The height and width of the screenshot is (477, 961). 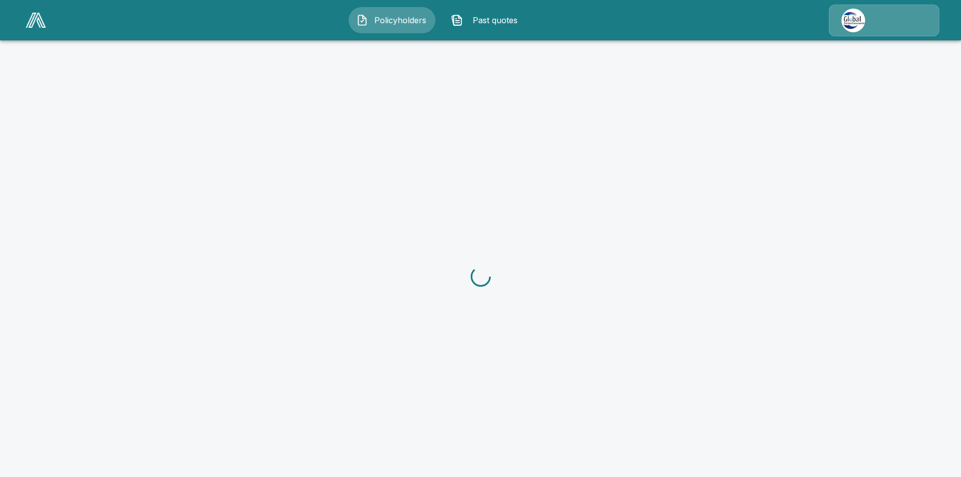 What do you see at coordinates (487, 20) in the screenshot?
I see `a: Past quotes IconPast quotes` at bounding box center [487, 20].